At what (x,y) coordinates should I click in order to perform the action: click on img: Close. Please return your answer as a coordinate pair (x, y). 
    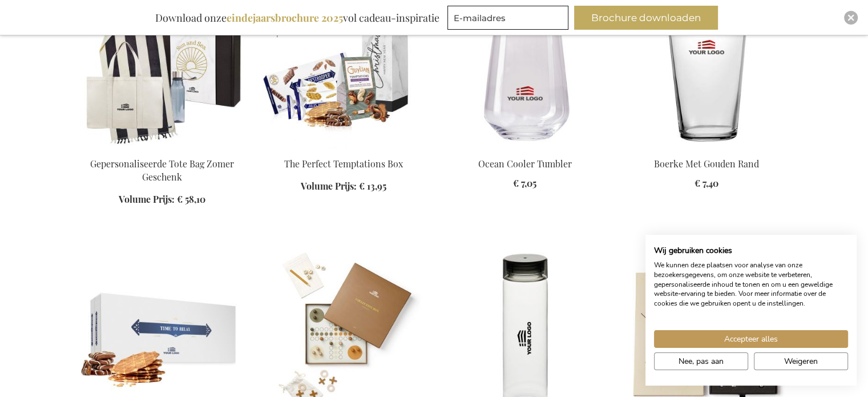
    Looking at the image, I should click on (851, 17).